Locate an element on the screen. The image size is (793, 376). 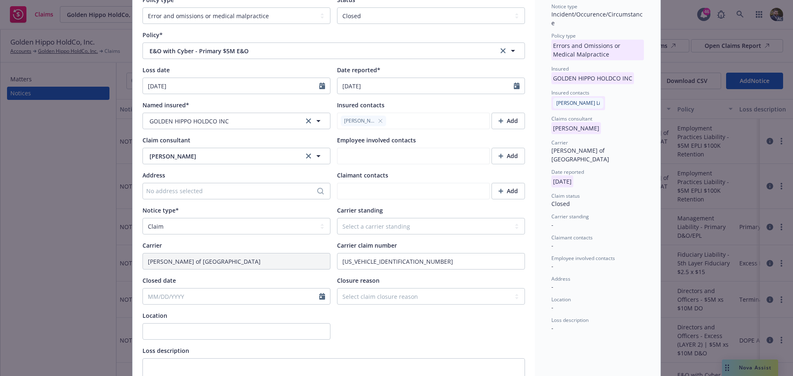
svg: Search is located at coordinates (321, 191).